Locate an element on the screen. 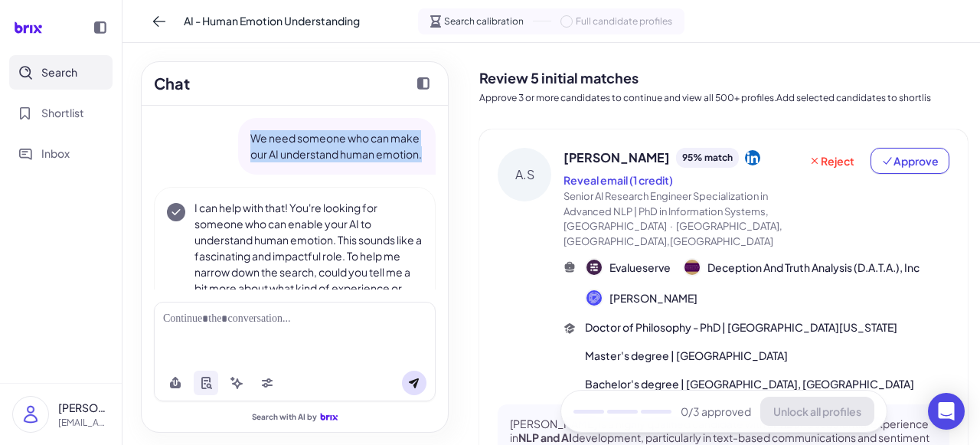 Image resolution: width=980 pixels, height=445 pixels. span: Senior AI Research Engineer Specialization in Advanced NLP | PhD in Information Systems, [GEOGRAP... is located at coordinates (666, 211).